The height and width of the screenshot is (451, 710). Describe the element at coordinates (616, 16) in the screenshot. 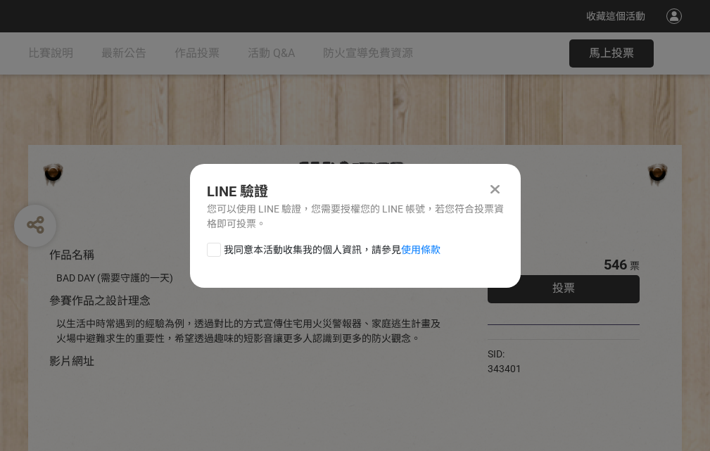

I see `span: 收藏這個活動` at that location.